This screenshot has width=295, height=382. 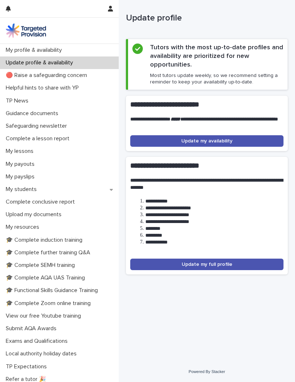 I want to click on p: My payouts, so click(x=22, y=164).